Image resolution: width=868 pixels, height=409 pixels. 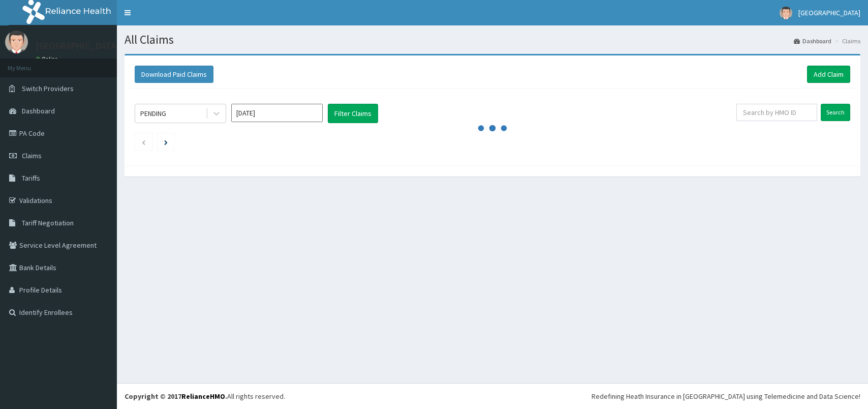 I want to click on li: Claims, so click(x=846, y=41).